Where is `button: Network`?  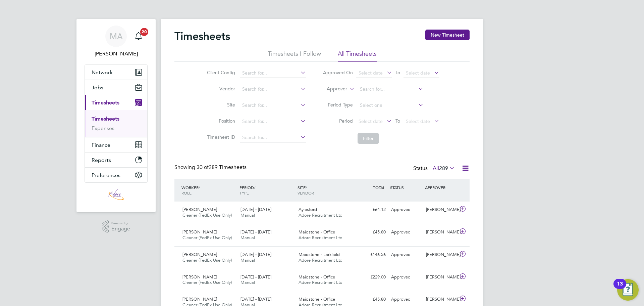 button: Network is located at coordinates (116, 72).